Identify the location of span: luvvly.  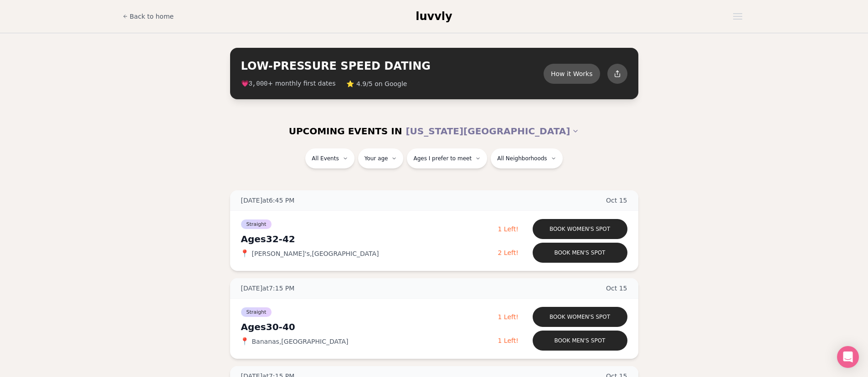
(434, 17).